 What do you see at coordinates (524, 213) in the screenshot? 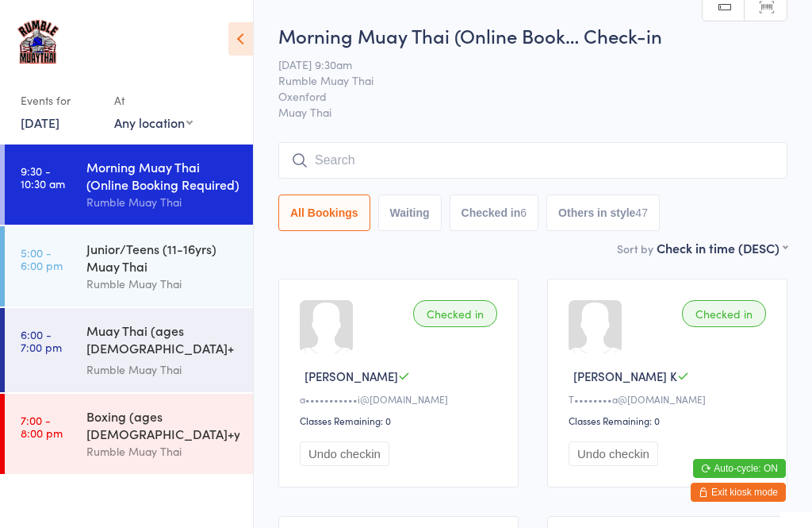
I see `div: 6` at bounding box center [524, 213].